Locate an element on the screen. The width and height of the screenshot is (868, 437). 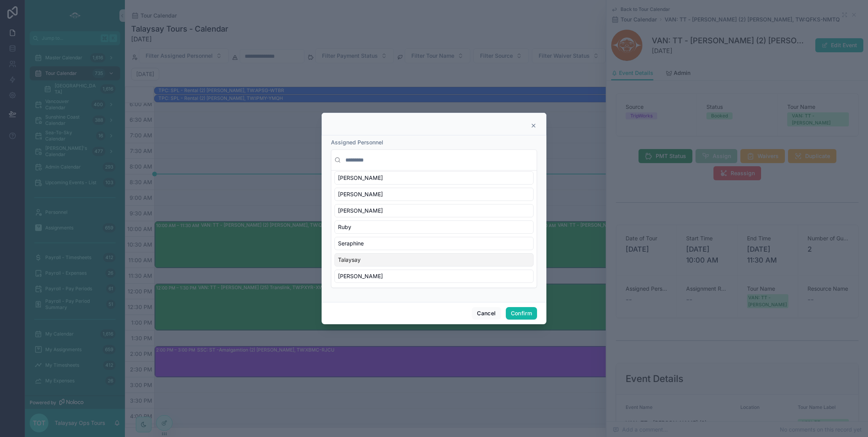
span: Talaysay is located at coordinates (349, 260).